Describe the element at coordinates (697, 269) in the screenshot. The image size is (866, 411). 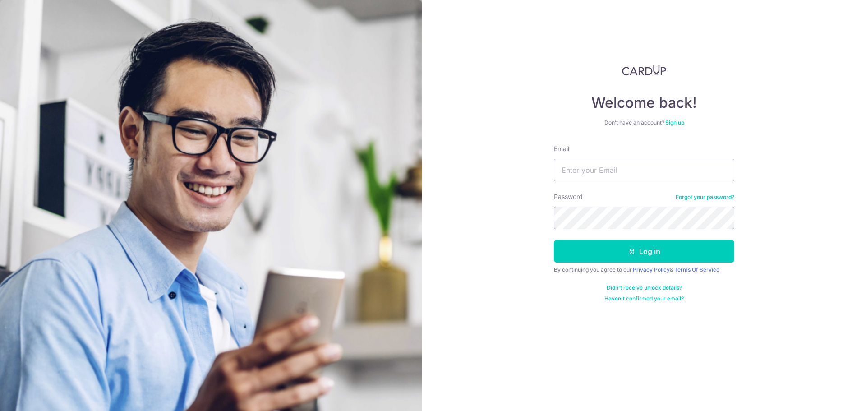
I see `a: Terms Of Service` at that location.